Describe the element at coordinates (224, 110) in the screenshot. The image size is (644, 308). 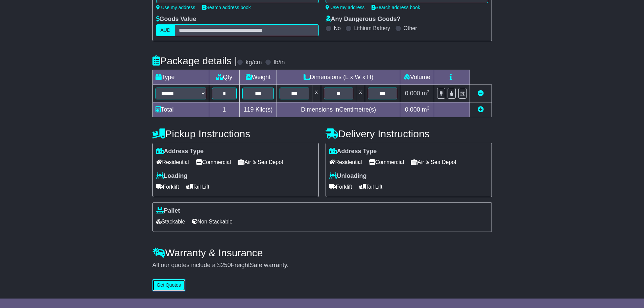
I see `td: 1` at that location.